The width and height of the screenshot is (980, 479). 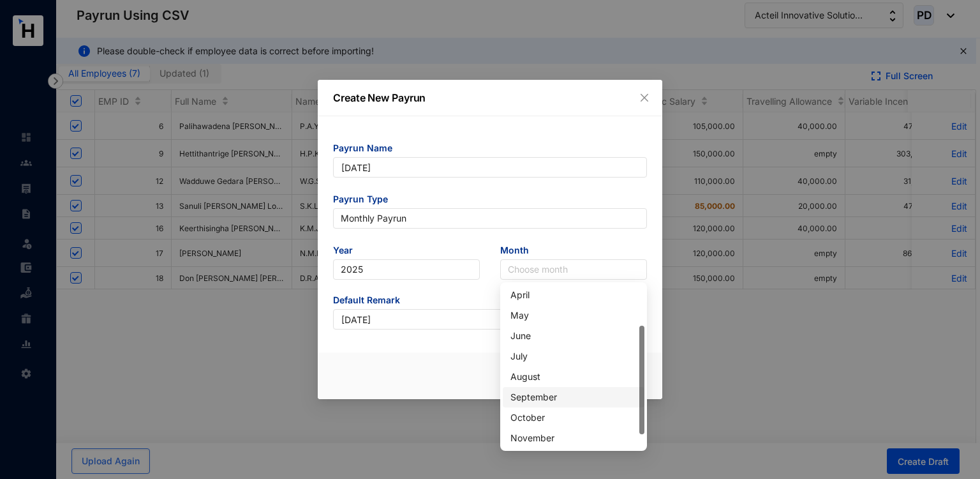 What do you see at coordinates (574, 356) in the screenshot?
I see `div: July` at bounding box center [574, 356].